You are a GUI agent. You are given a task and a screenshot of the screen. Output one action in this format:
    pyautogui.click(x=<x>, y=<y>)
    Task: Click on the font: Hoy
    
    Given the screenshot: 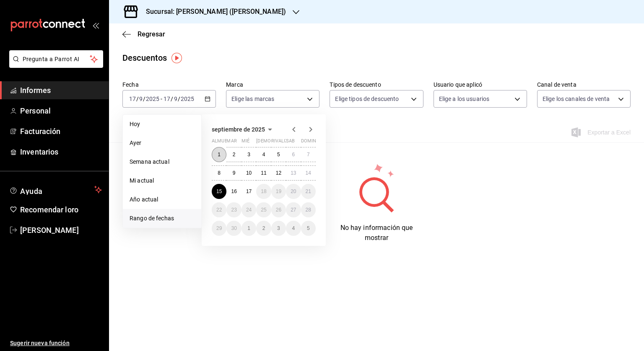 What is the action you would take?
    pyautogui.click(x=135, y=124)
    